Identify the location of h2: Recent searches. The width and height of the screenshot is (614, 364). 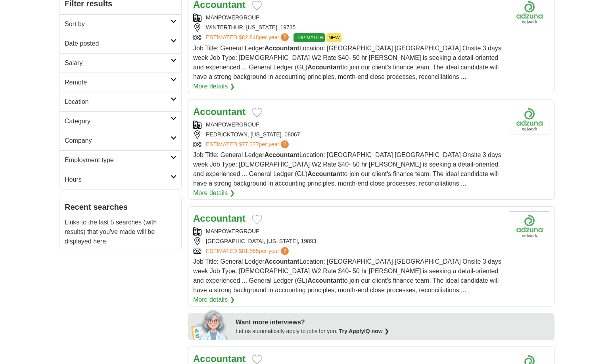
(121, 207).